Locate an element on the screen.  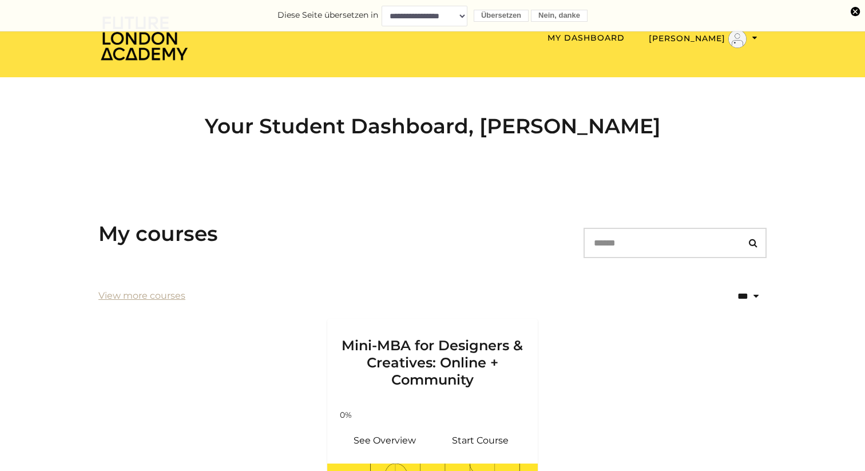
form: Diese Seite übersetzen in is located at coordinates (432, 15).